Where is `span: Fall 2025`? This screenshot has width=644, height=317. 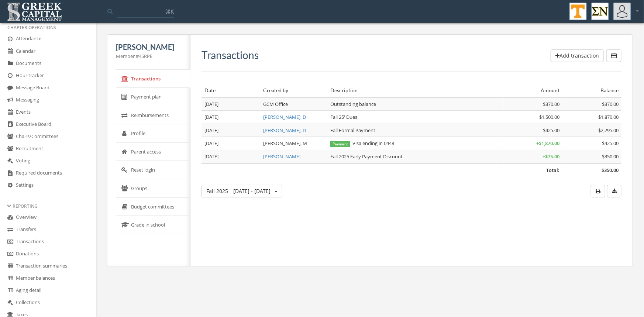
span: Fall 2025 is located at coordinates (238, 191).